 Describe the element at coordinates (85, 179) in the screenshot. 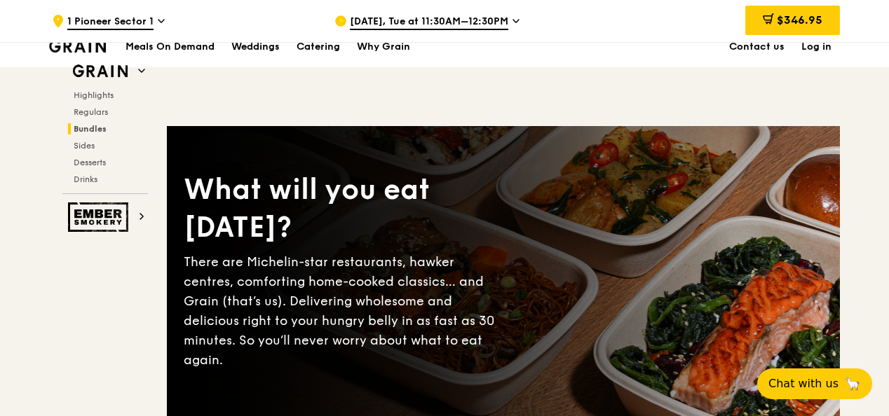

I see `span: Drinks` at that location.